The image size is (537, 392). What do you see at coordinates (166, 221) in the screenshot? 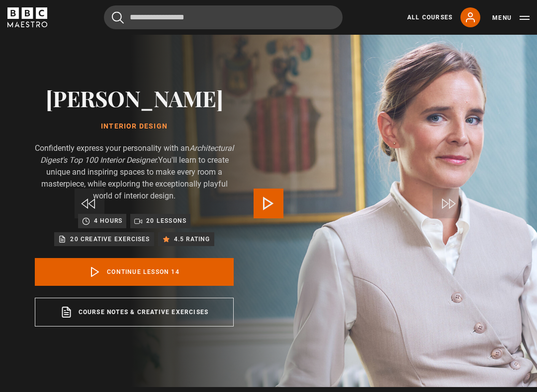
I see `p: 20 lessons` at bounding box center [166, 221].